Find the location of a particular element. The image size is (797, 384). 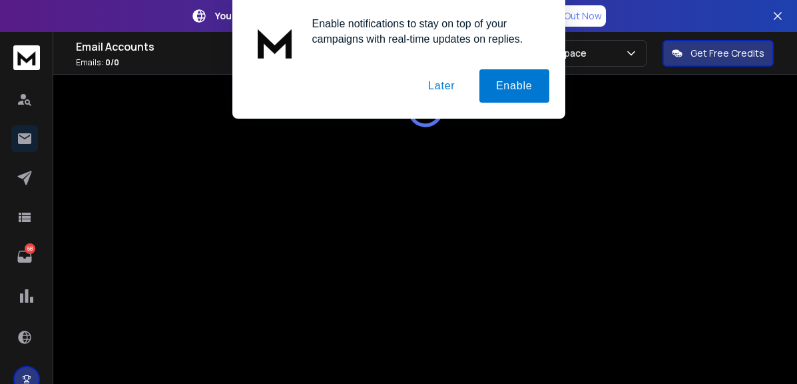

p: 68 is located at coordinates (30, 249).